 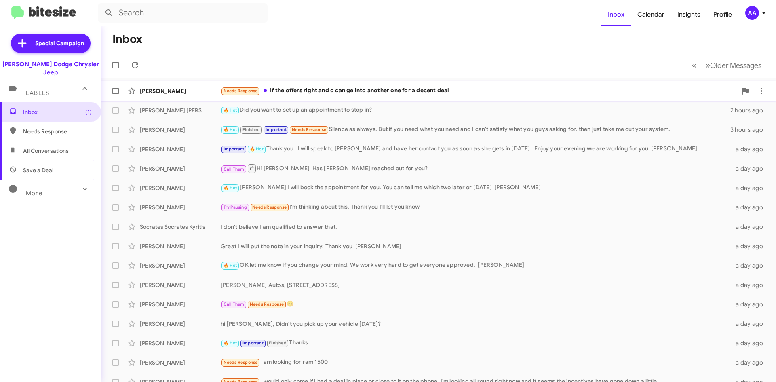 I want to click on button: Next, so click(x=733, y=65).